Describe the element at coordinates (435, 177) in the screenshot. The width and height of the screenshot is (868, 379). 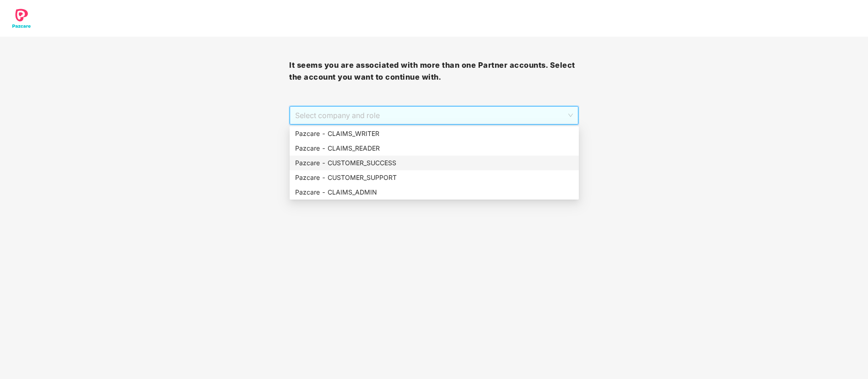
I see `div: Pazcare - CUSTOMER_SUPPORT` at that location.